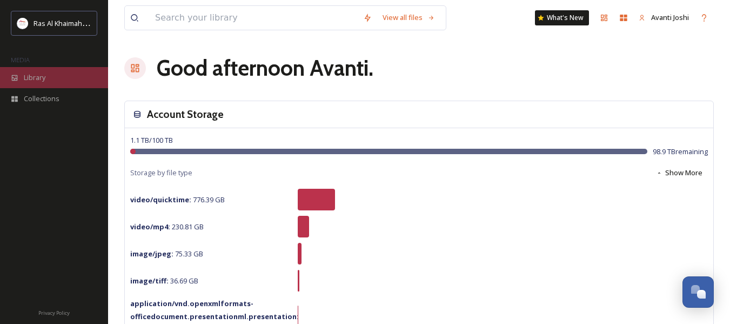 This screenshot has width=730, height=324. I want to click on span: Storage by file type, so click(161, 172).